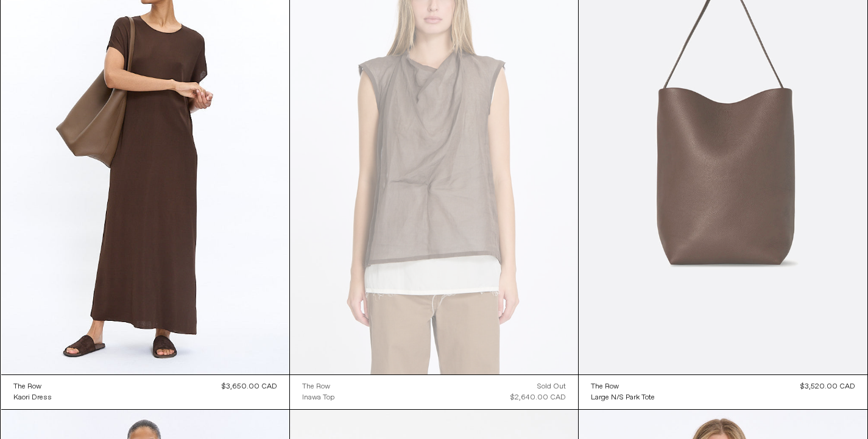  What do you see at coordinates (318, 398) in the screenshot?
I see `div: Inawa Top` at bounding box center [318, 398].